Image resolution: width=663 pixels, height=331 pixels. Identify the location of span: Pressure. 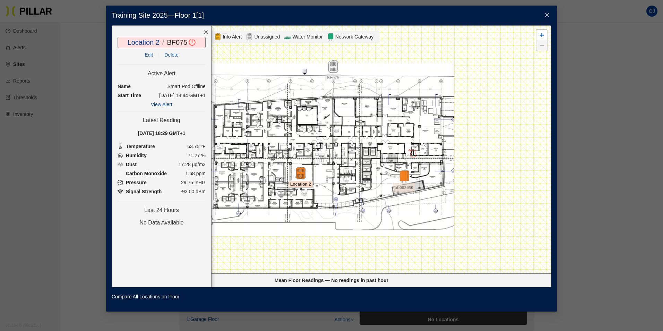
(136, 182).